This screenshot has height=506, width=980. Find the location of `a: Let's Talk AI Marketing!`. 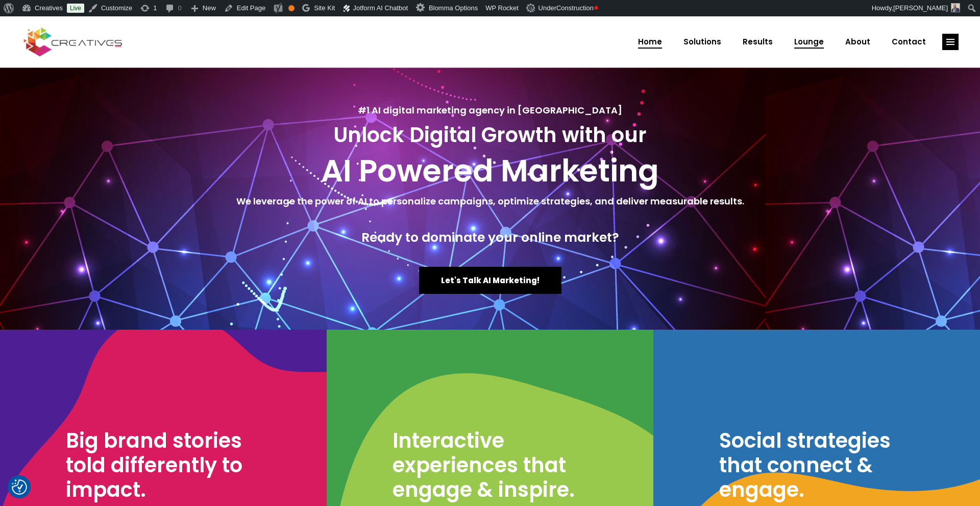

a: Let's Talk AI Marketing! is located at coordinates (490, 280).